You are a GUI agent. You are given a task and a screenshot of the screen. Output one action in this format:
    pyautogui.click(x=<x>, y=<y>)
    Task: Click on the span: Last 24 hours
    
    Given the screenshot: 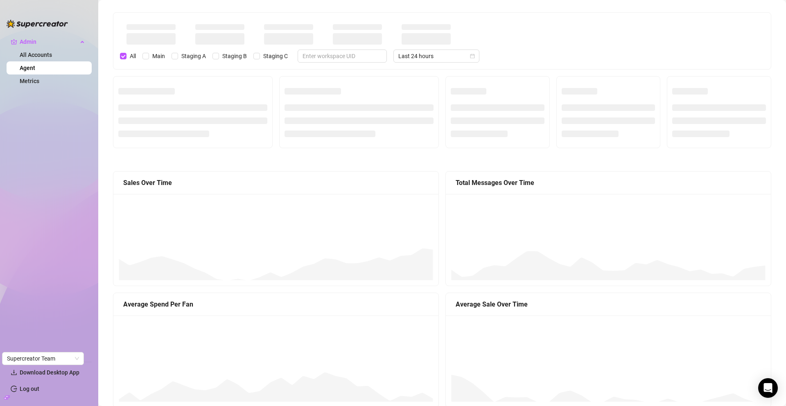 What is the action you would take?
    pyautogui.click(x=436, y=56)
    